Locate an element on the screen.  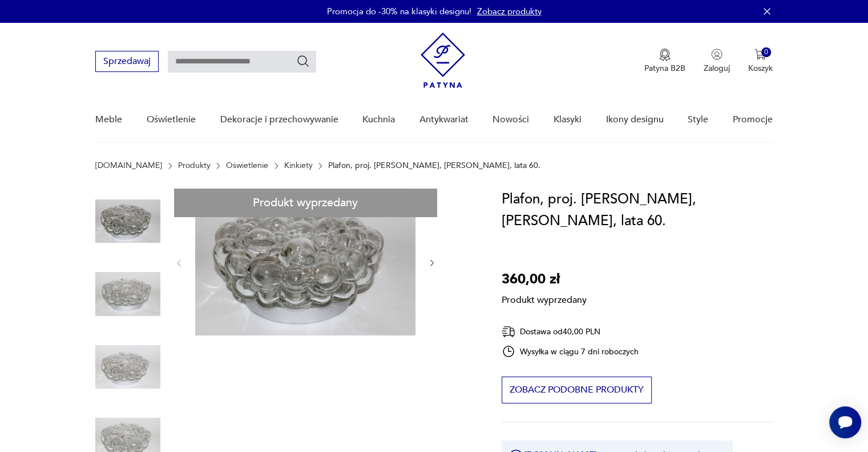
p: 360,00 zł is located at coordinates (544, 280).